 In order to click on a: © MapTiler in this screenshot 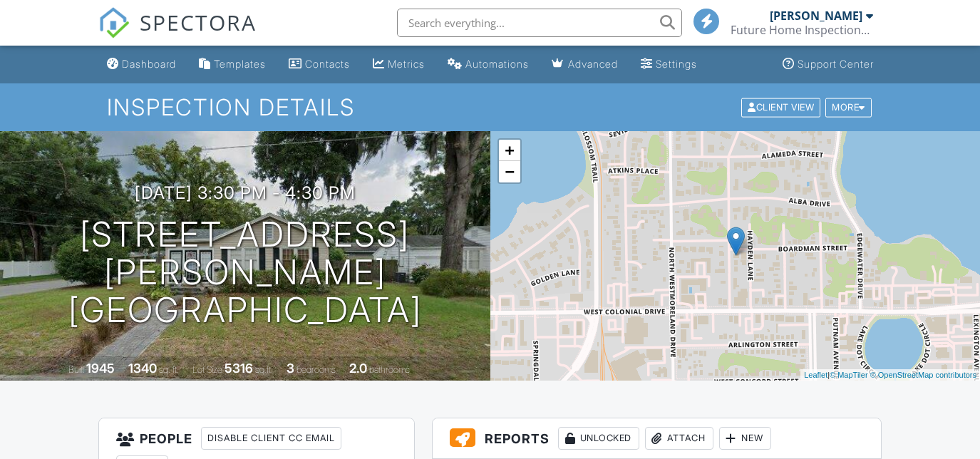, I will do `click(849, 374)`.